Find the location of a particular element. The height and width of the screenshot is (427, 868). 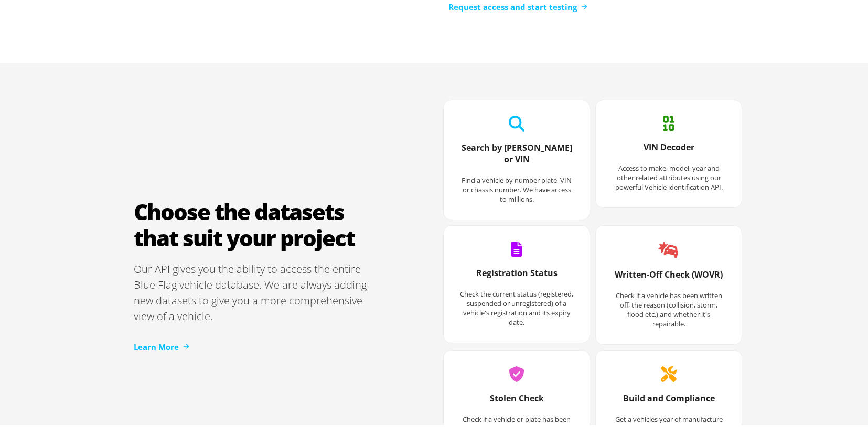

h3: Build and Compliance is located at coordinates (669, 402).